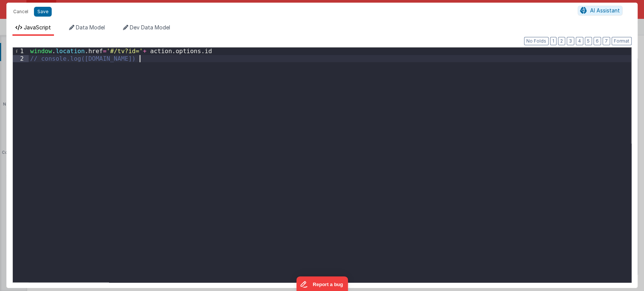 The image size is (644, 291). What do you see at coordinates (553, 41) in the screenshot?
I see `button: 1` at bounding box center [553, 41].